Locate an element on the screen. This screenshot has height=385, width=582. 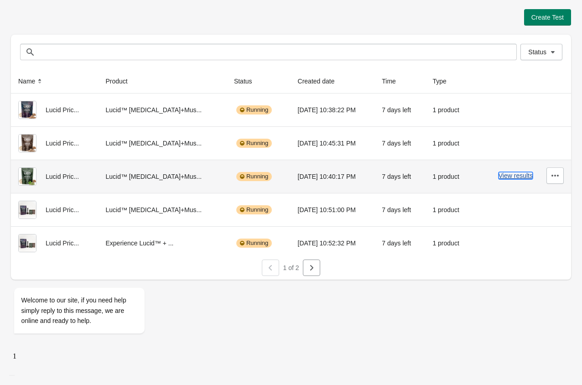
span: Welcome to our site, if you need help simply reply to this message, we are online and ready to help. is located at coordinates (65, 105).